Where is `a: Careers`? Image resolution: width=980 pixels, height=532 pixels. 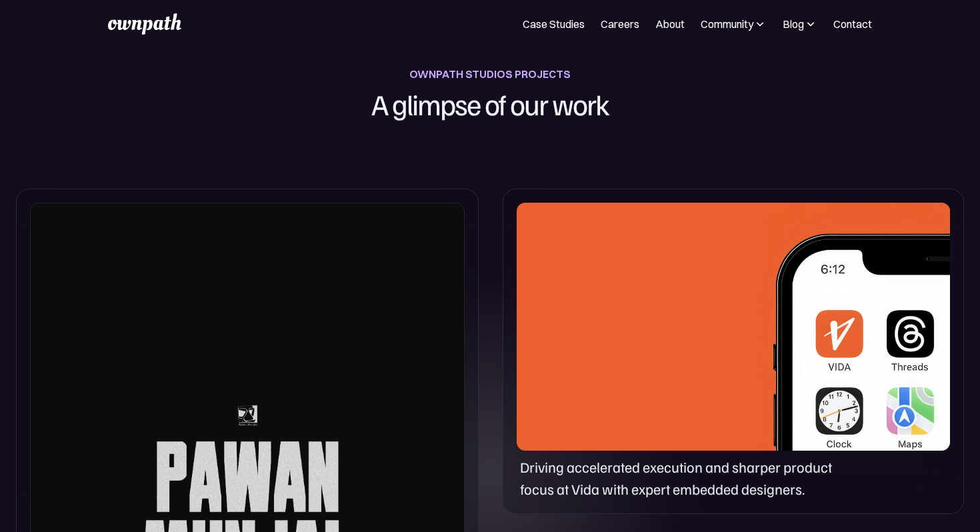 a: Careers is located at coordinates (620, 24).